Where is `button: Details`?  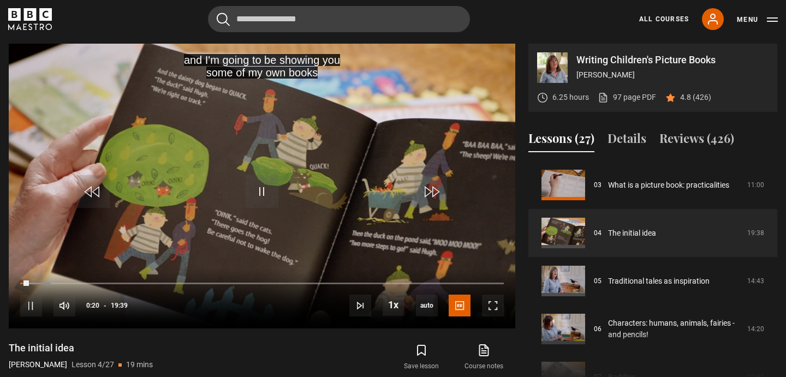 button: Details is located at coordinates (627, 141).